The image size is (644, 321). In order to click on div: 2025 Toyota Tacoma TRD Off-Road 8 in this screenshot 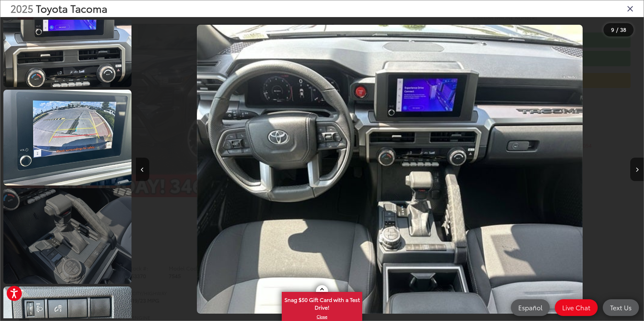, I will do `click(390, 169)`.